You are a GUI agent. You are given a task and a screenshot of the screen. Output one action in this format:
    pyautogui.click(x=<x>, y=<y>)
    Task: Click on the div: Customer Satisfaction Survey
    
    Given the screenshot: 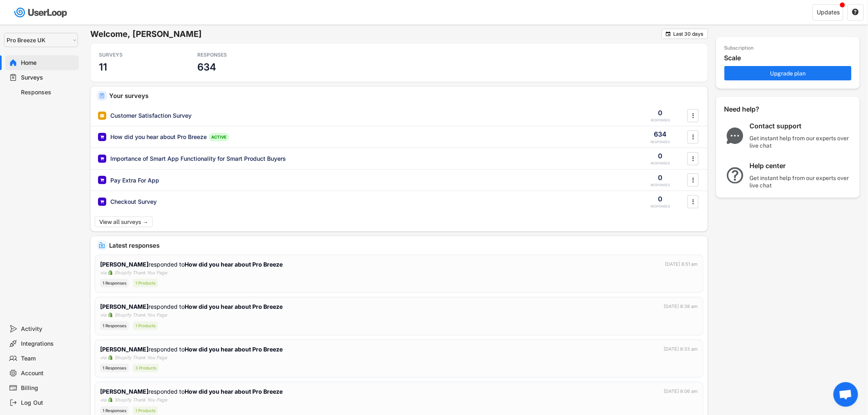 What is the action you would take?
    pyautogui.click(x=151, y=115)
    